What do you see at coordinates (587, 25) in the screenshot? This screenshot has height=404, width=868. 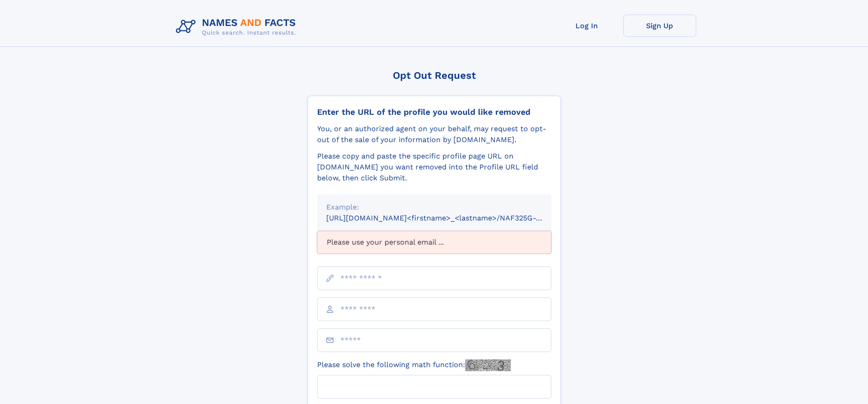 I see `a: Log In` at bounding box center [587, 25].